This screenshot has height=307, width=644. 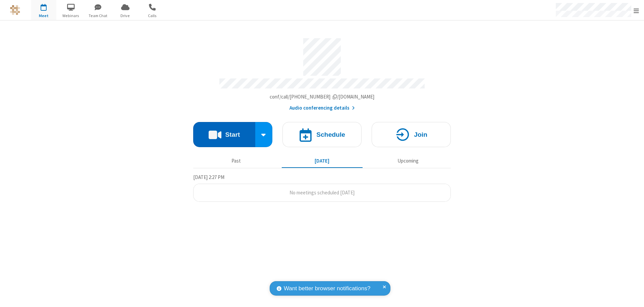 What do you see at coordinates (236, 161) in the screenshot?
I see `button: Past` at bounding box center [236, 161].